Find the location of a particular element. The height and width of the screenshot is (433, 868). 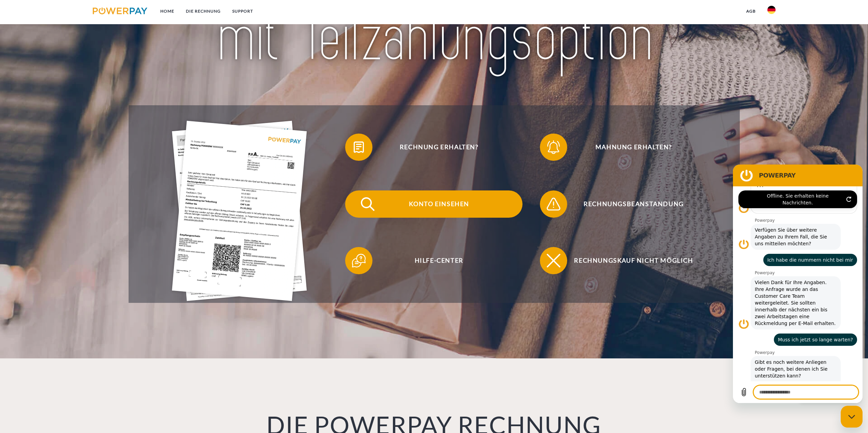

a: Konto einsehen is located at coordinates (434, 204).